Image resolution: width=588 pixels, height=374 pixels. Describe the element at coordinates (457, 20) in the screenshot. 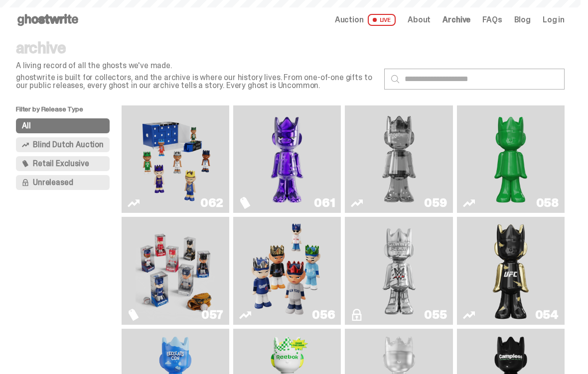

I see `a: Archive` at that location.